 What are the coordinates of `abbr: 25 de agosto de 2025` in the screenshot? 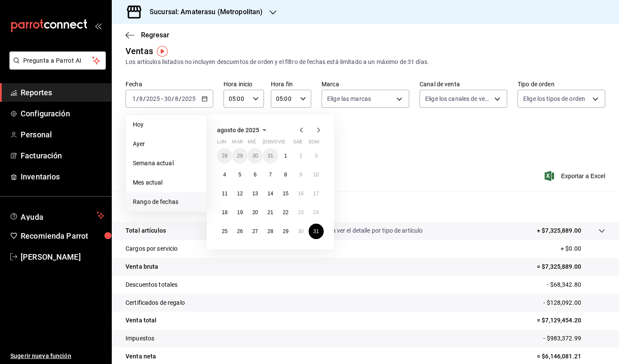 It's located at (224, 231).